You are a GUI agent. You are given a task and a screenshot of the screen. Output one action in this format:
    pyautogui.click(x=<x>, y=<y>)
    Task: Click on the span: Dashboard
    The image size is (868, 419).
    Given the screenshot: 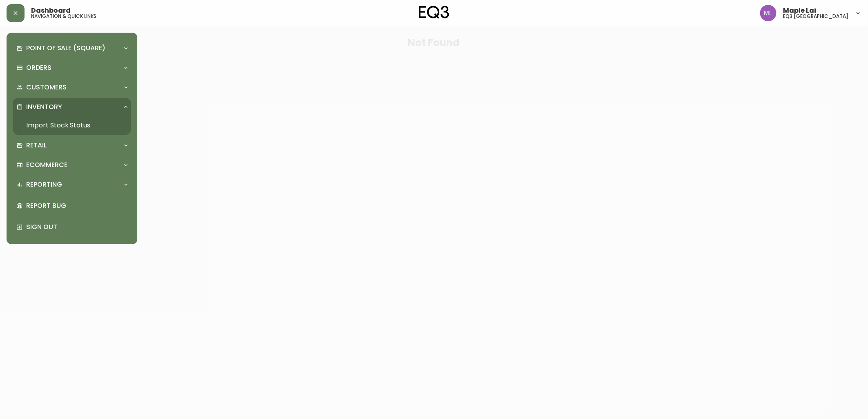 What is the action you would take?
    pyautogui.click(x=51, y=11)
    